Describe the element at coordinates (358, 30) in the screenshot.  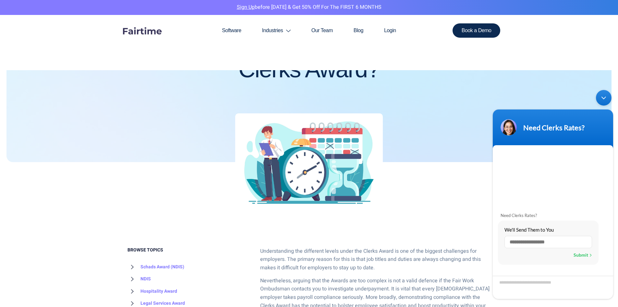
I see `a: Blog` at that location.